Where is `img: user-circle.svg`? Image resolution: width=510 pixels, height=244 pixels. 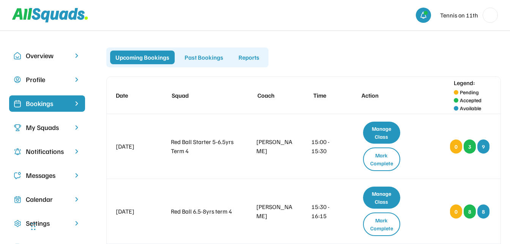 img: user-circle.svg is located at coordinates (17, 80).